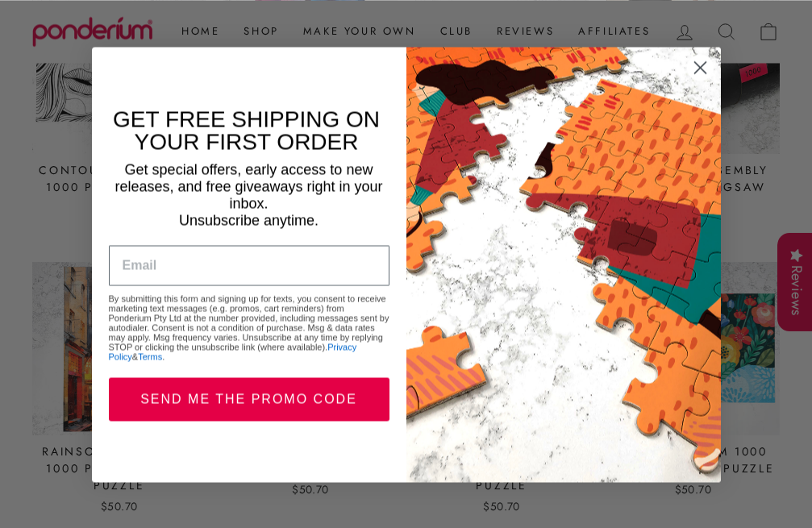  Describe the element at coordinates (246, 129) in the screenshot. I see `span: GET FREE SHIPPING ON YOUR FIRST ORDER` at that location.